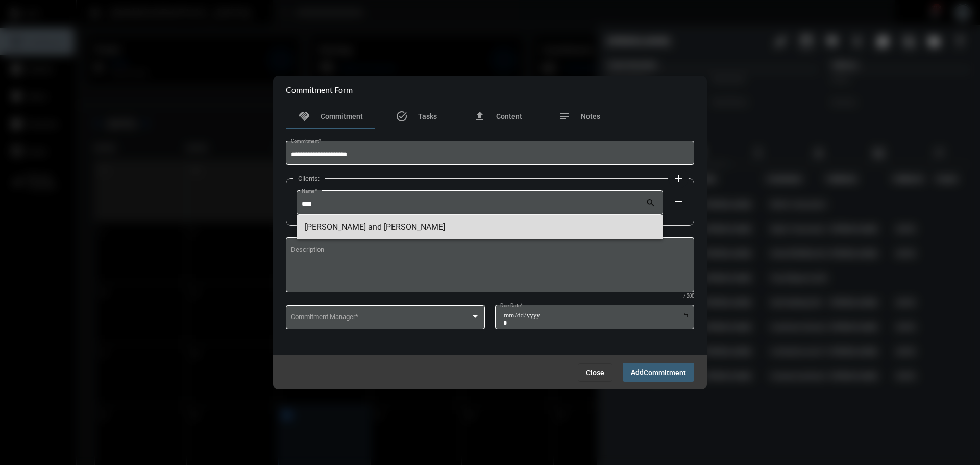  Describe the element at coordinates (651, 204) in the screenshot. I see `mat-icon: search` at that location.